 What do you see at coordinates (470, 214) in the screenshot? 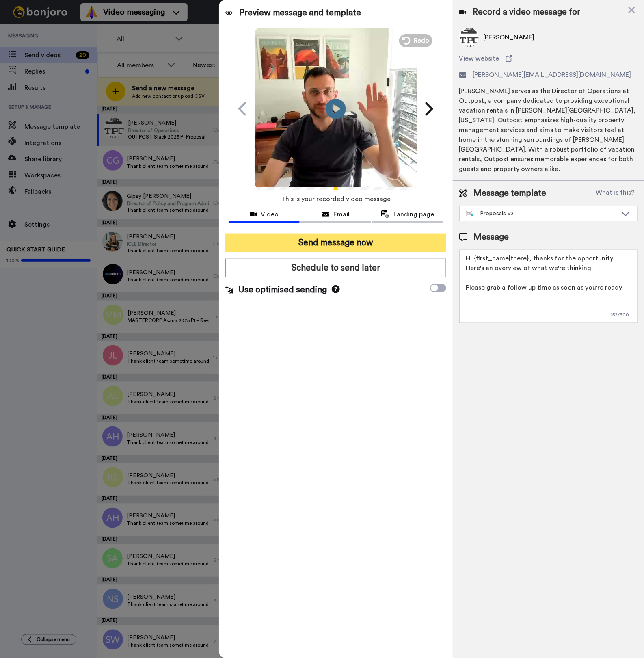
I see `img: nextgen-template.svg` at bounding box center [470, 214].